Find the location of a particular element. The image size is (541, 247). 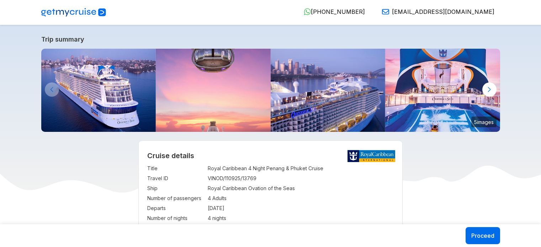

a: Trip summary is located at coordinates (271, 39).